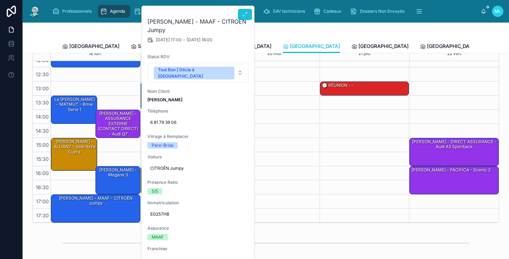 Image resolution: width=509 pixels, height=259 pixels. What do you see at coordinates (73, 11) in the screenshot?
I see `a: Professionnels` at bounding box center [73, 11].